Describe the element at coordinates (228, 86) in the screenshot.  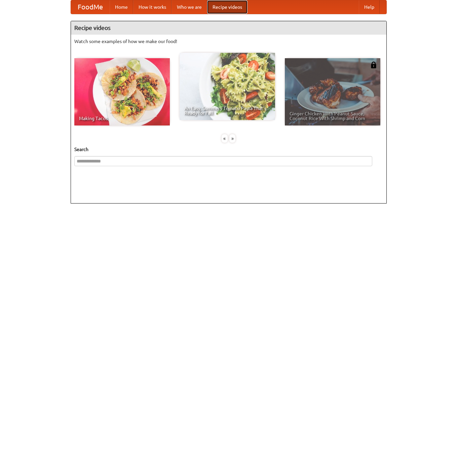
I see `a: An Easy, Summery Tomato Pasta That's Ready for Fall` at that location.